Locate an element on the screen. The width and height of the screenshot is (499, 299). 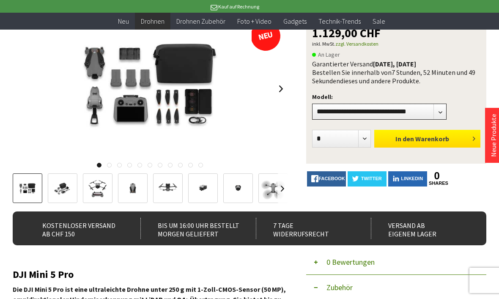
a: LinkedIn is located at coordinates (408, 179).